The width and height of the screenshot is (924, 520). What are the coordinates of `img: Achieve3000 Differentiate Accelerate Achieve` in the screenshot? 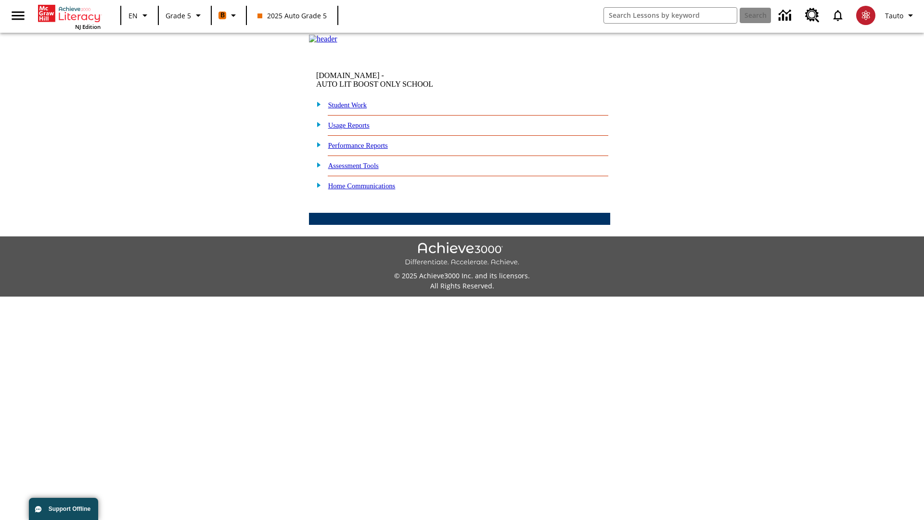 It's located at (462, 254).